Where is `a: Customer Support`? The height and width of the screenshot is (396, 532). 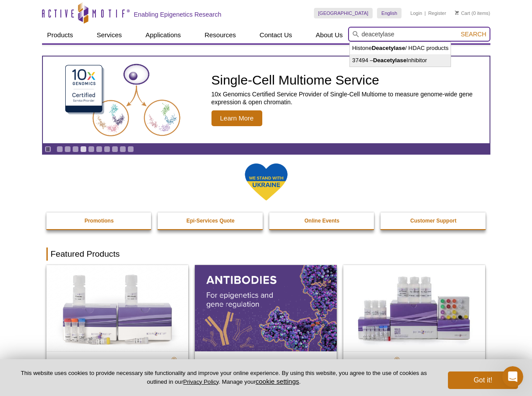
a: Customer Support is located at coordinates (433, 221).